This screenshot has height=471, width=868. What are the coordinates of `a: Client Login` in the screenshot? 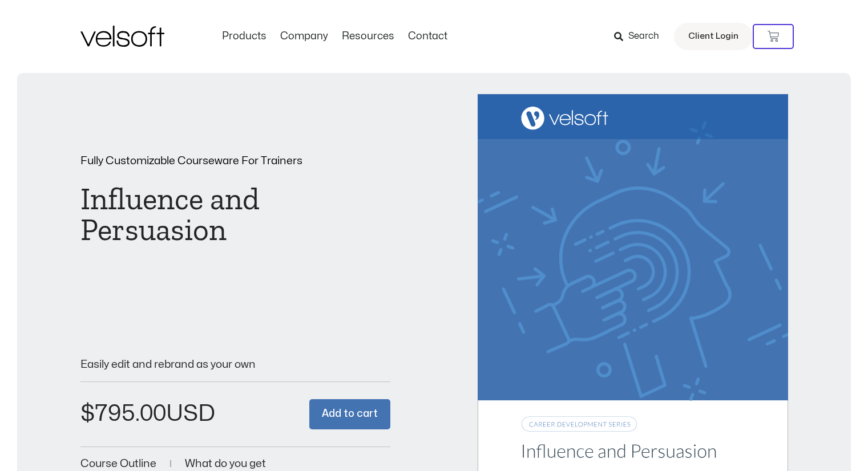 It's located at (713, 36).